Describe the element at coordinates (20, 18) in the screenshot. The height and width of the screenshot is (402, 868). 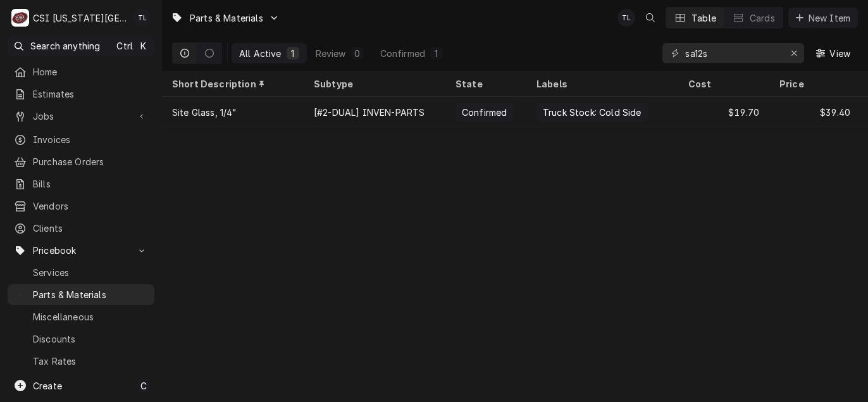
I see `div: CSI Kansas City's Avatar` at that location.